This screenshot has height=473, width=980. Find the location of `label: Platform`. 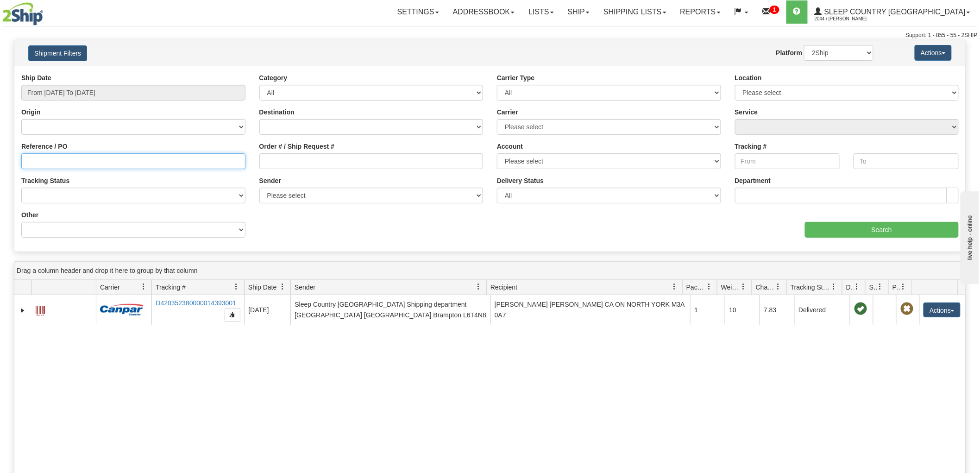

label: Platform is located at coordinates (789, 53).